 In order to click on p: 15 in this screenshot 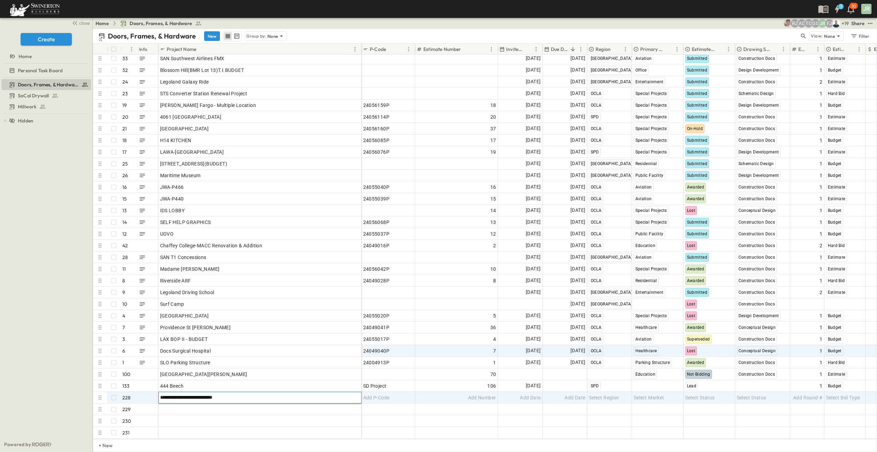, I will do `click(124, 199)`.